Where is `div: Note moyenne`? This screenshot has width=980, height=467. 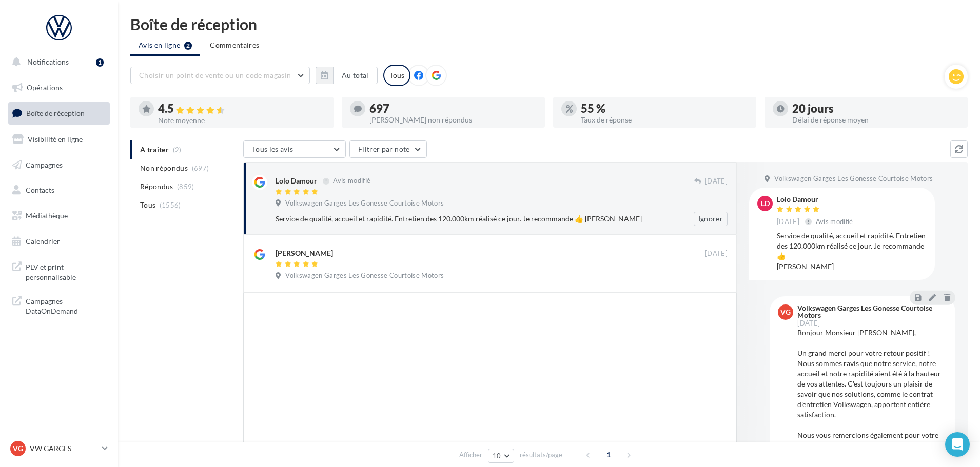 div: Note moyenne is located at coordinates (242, 120).